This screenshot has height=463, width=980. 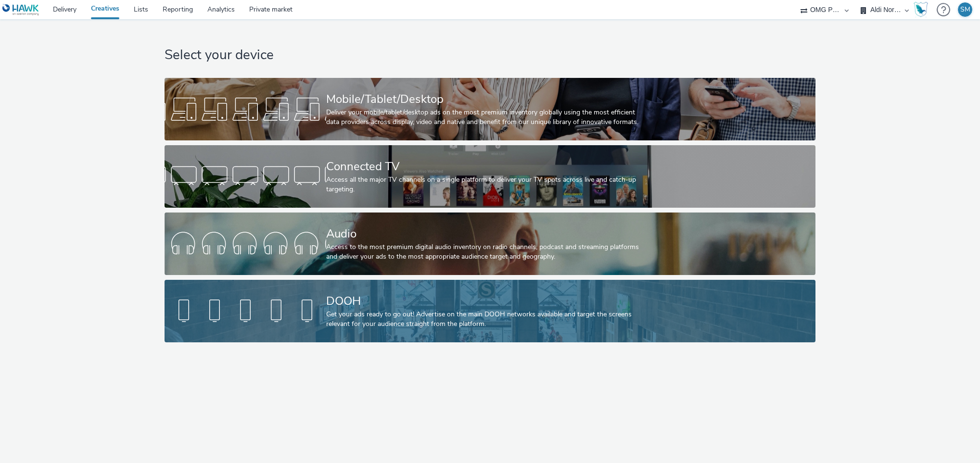 What do you see at coordinates (490, 55) in the screenshot?
I see `h1: Select your device` at bounding box center [490, 55].